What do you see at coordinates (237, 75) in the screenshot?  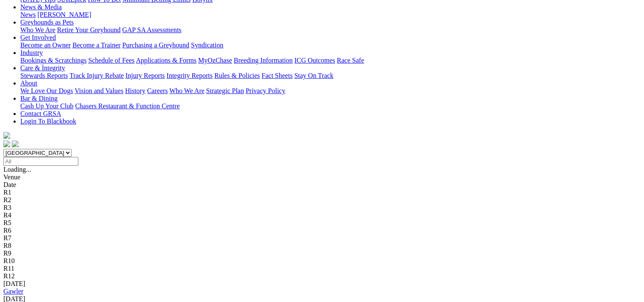 I see `a: Rules & Policies` at bounding box center [237, 75].